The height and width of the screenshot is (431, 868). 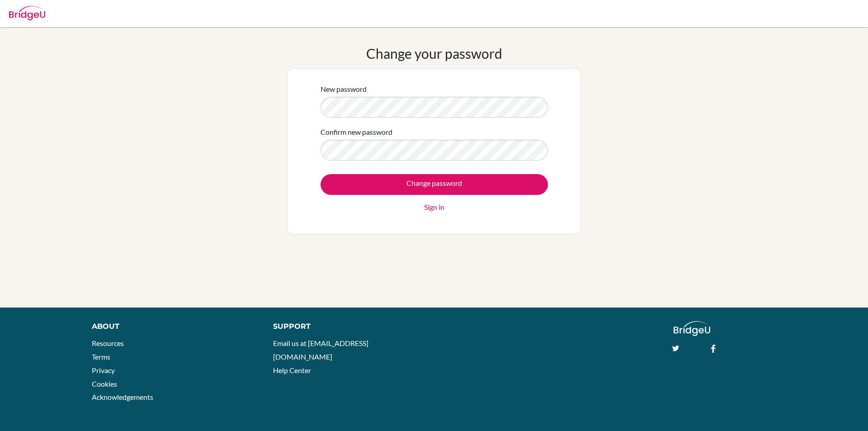 I want to click on img: Bridge-U, so click(x=27, y=13).